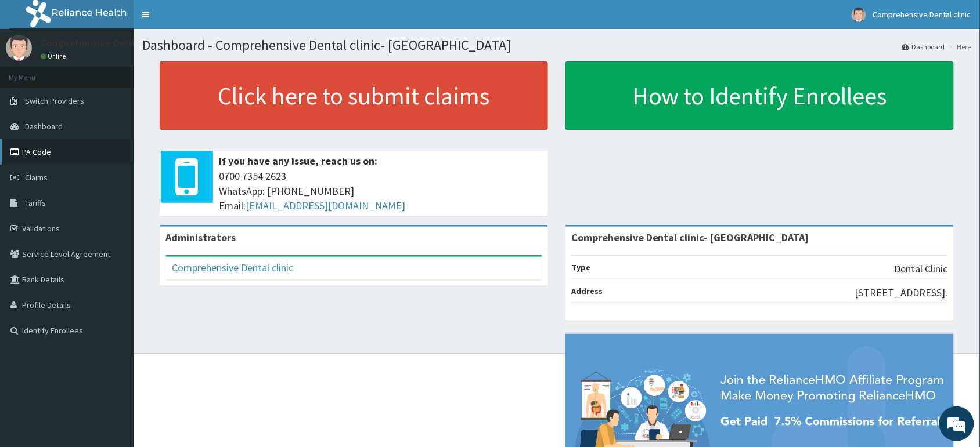 The height and width of the screenshot is (447, 980). What do you see at coordinates (36, 203) in the screenshot?
I see `span: Tariffs` at bounding box center [36, 203].